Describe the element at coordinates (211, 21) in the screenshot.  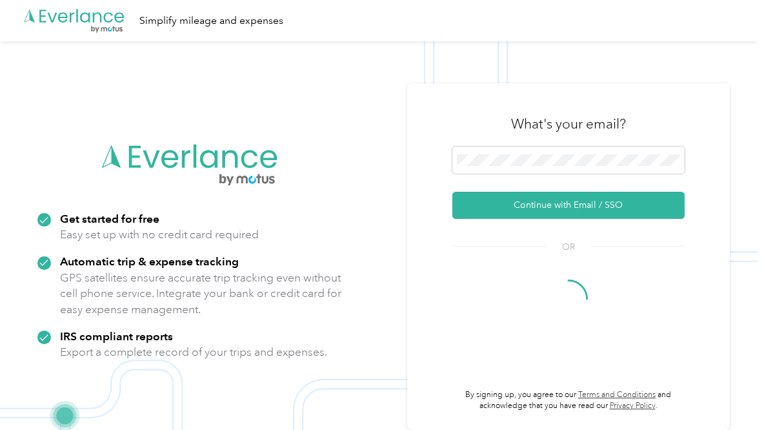
I see `div: Simplify mileage and expenses` at that location.